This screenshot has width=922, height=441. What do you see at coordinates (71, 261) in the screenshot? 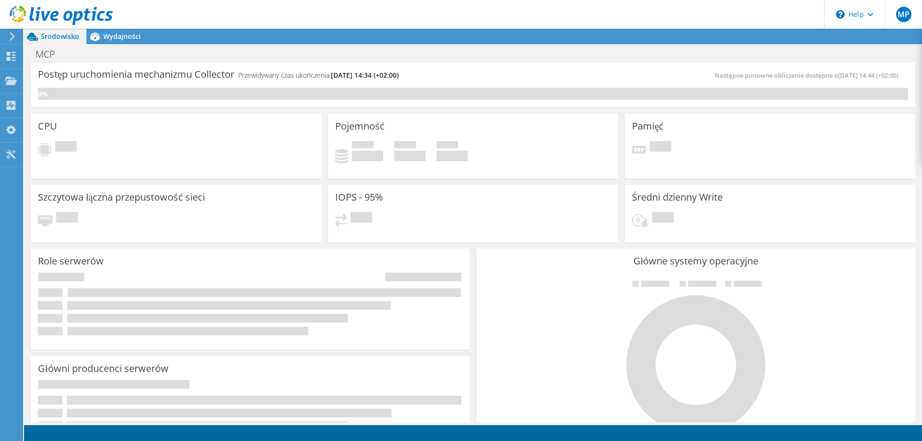
I see `h3: Role serwerów` at bounding box center [71, 261].